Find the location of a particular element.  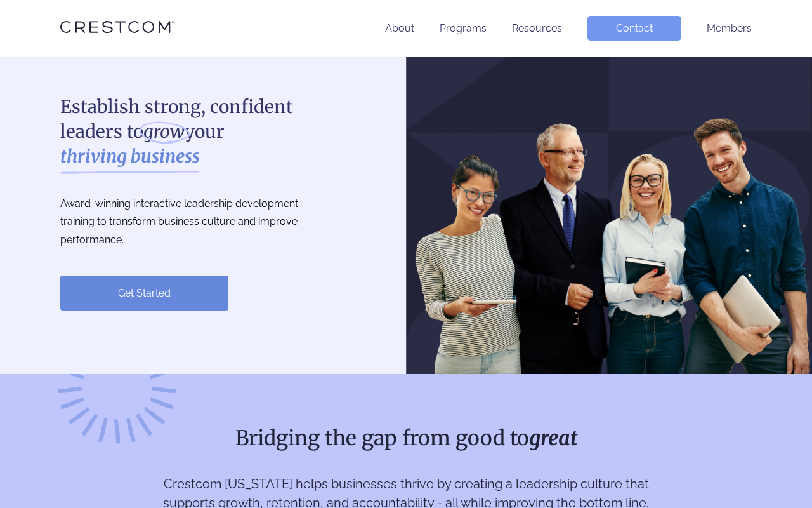

strong: thriving business is located at coordinates (130, 156).